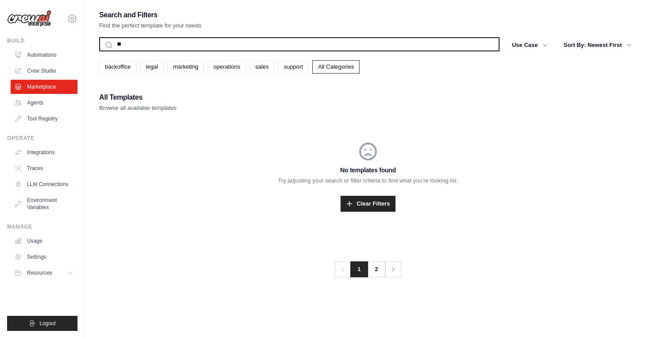  Describe the element at coordinates (138, 97) in the screenshot. I see `h2: All Templates` at that location.